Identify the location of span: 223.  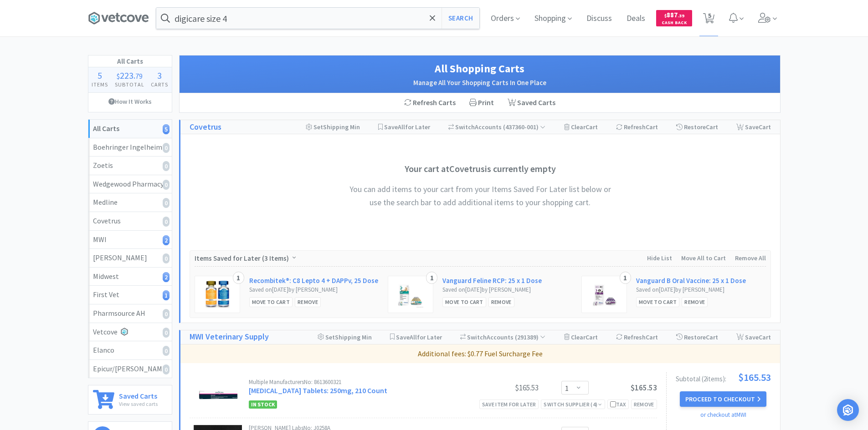
(126, 75).